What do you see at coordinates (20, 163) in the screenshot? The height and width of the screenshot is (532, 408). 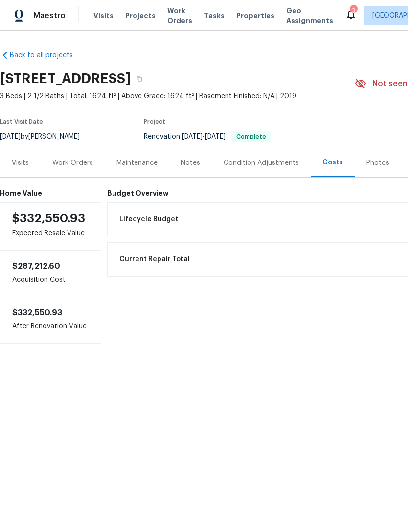 I see `div: Visits` at bounding box center [20, 163].